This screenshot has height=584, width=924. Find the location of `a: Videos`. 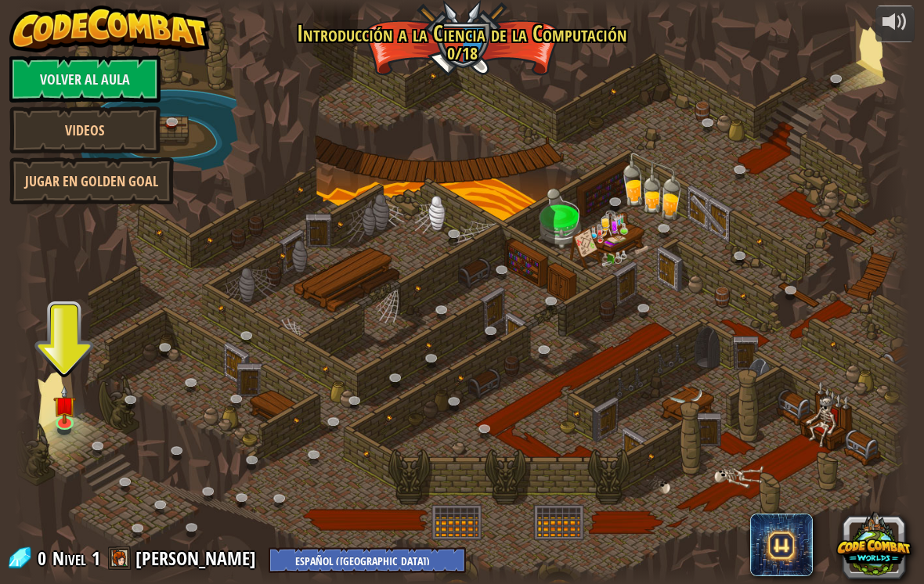

a: Videos is located at coordinates (85, 130).